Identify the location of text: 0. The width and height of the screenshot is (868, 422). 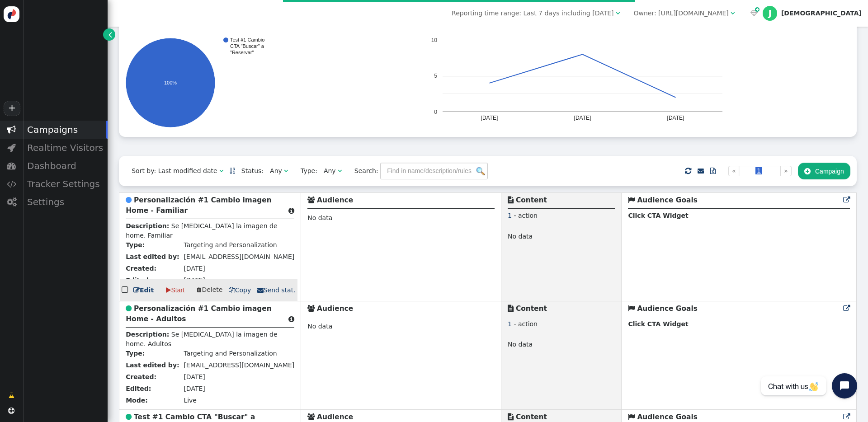
(435, 112).